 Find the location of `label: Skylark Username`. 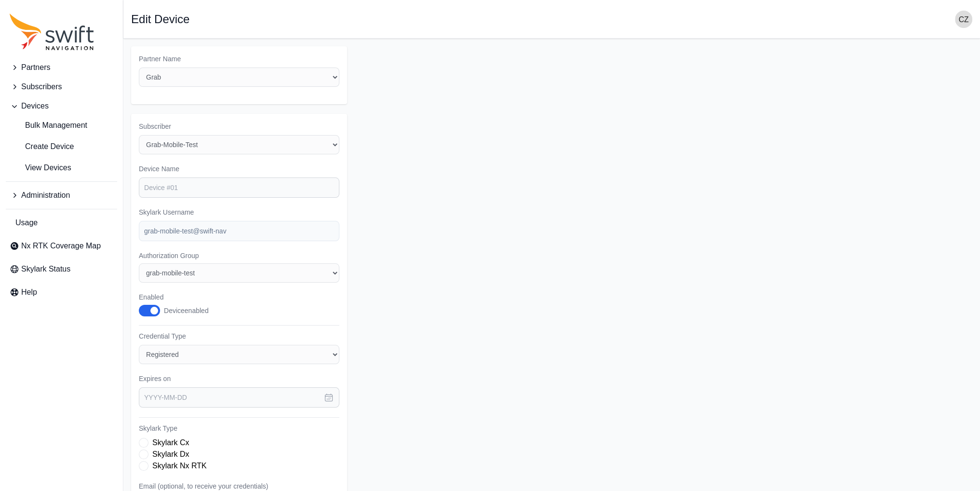

label: Skylark Username is located at coordinates (239, 212).